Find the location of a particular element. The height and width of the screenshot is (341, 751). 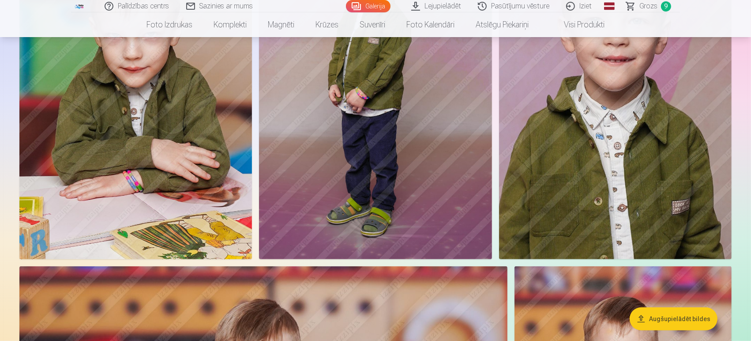

a: Visi produkti is located at coordinates (577, 25).